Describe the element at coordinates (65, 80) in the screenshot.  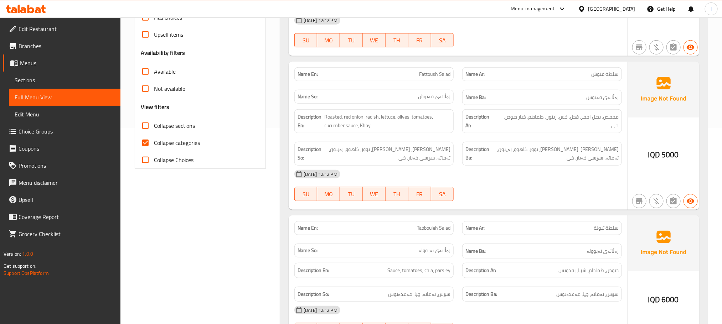
I see `span: Sections` at that location.